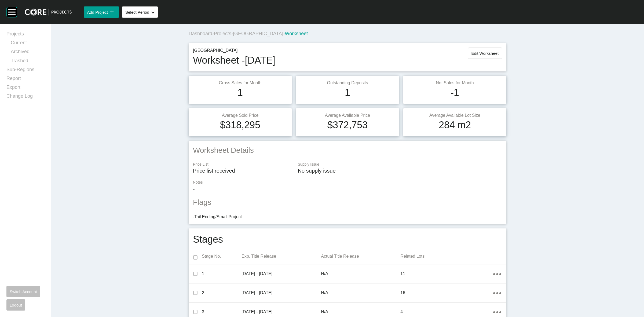 The image size is (644, 317). Describe the element at coordinates (26, 88) in the screenshot. I see `a: Export` at that location.